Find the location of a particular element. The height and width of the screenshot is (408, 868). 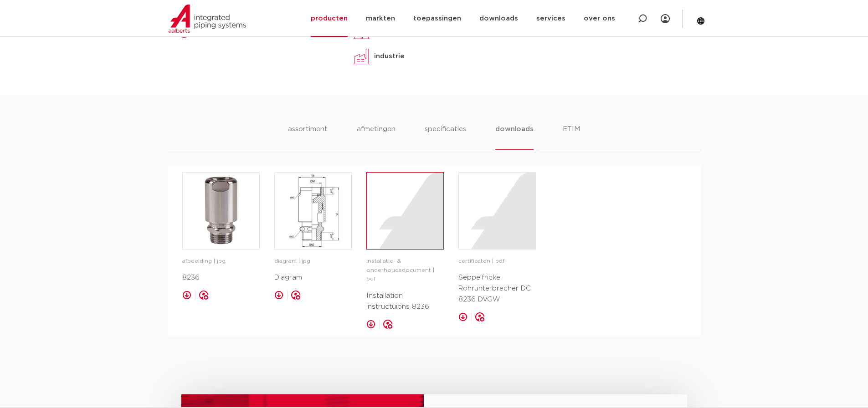

li: ETIM is located at coordinates (571, 137).